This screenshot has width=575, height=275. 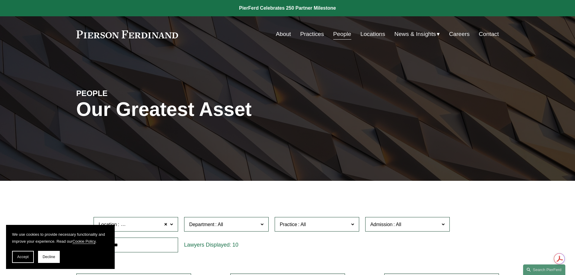 I want to click on a: About, so click(x=283, y=34).